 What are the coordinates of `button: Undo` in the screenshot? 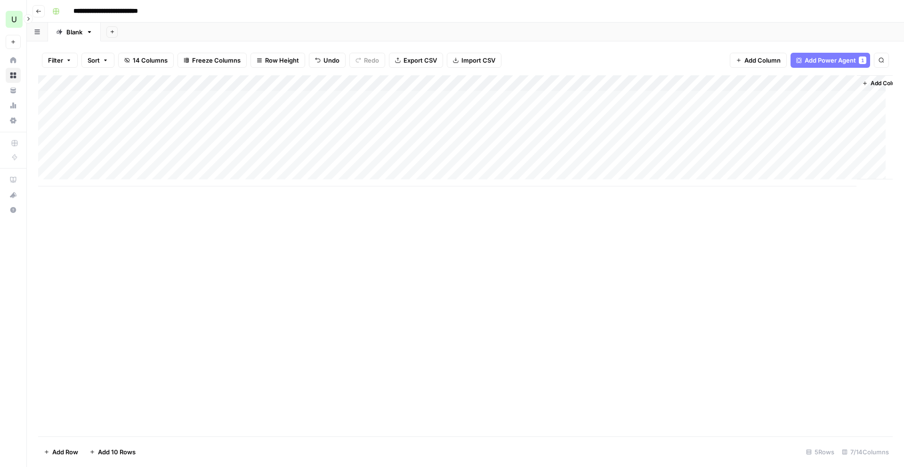 It's located at (327, 60).